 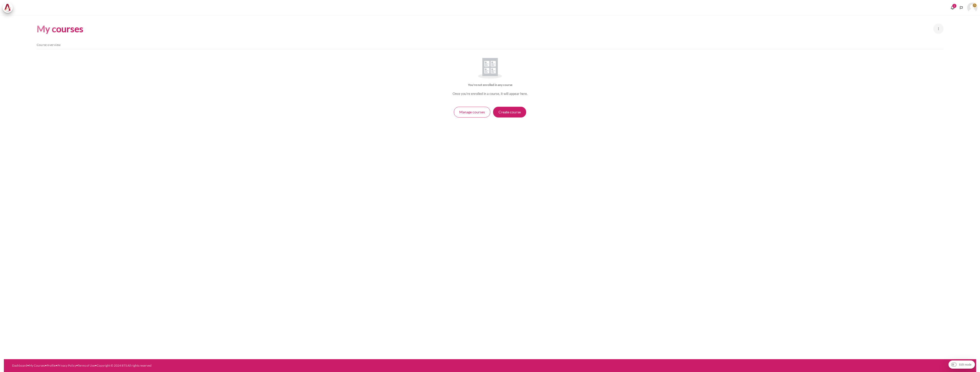 I want to click on a: My Courses, so click(x=37, y=366).